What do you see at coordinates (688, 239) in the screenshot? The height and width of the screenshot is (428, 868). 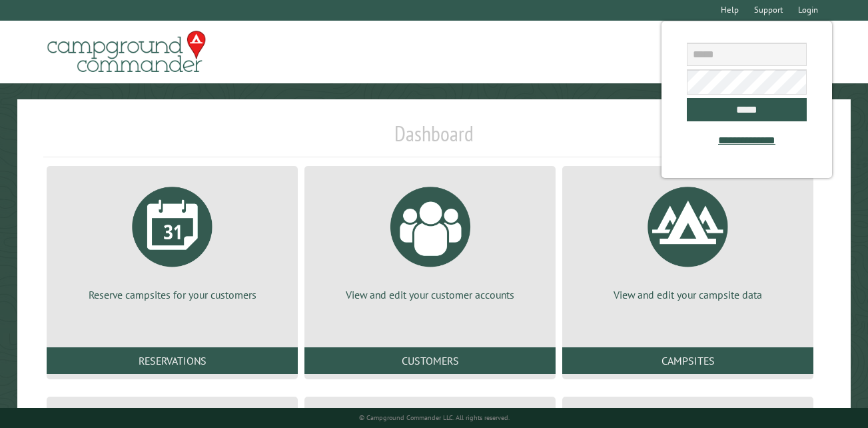 I see `a: View and edit your campsite data` at bounding box center [688, 239].